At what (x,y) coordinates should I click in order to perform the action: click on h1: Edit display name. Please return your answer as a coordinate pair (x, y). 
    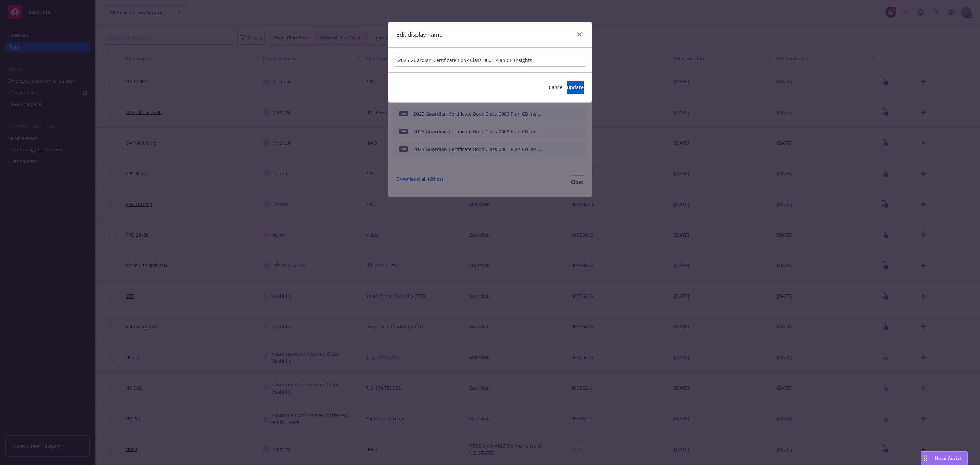
    Looking at the image, I should click on (419, 34).